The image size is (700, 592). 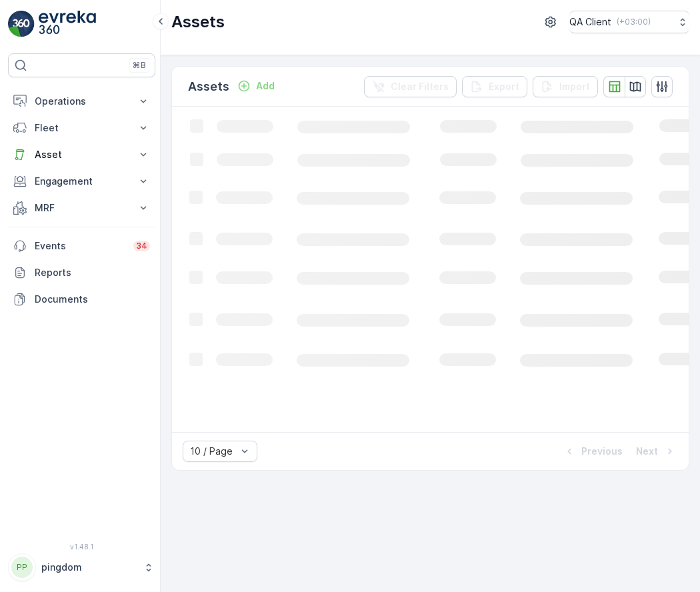 I want to click on p: pingdom, so click(x=89, y=567).